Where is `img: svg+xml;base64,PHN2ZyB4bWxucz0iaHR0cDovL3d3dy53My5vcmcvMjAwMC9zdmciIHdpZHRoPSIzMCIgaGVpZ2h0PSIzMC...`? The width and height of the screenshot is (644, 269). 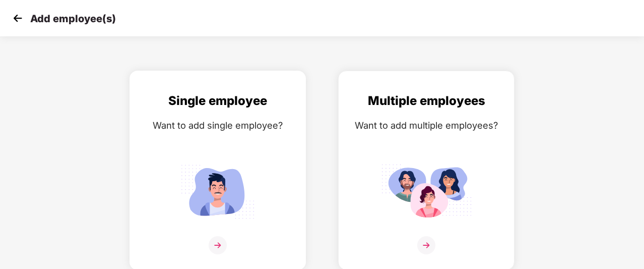 img: svg+xml;base64,PHN2ZyB4bWxucz0iaHR0cDovL3d3dy53My5vcmcvMjAwMC9zdmciIHdpZHRoPSIzMCIgaGVpZ2h0PSIzMC... is located at coordinates (17, 18).